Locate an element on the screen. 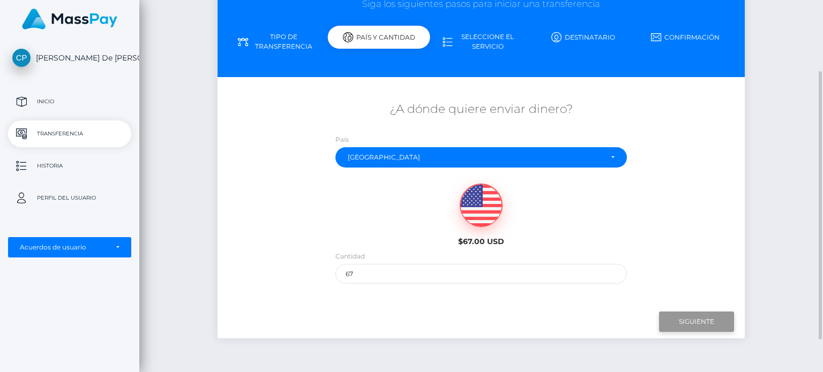 Image resolution: width=823 pixels, height=372 pixels. input: Amount to send in USD (Maximum: 67) is located at coordinates (481, 274).